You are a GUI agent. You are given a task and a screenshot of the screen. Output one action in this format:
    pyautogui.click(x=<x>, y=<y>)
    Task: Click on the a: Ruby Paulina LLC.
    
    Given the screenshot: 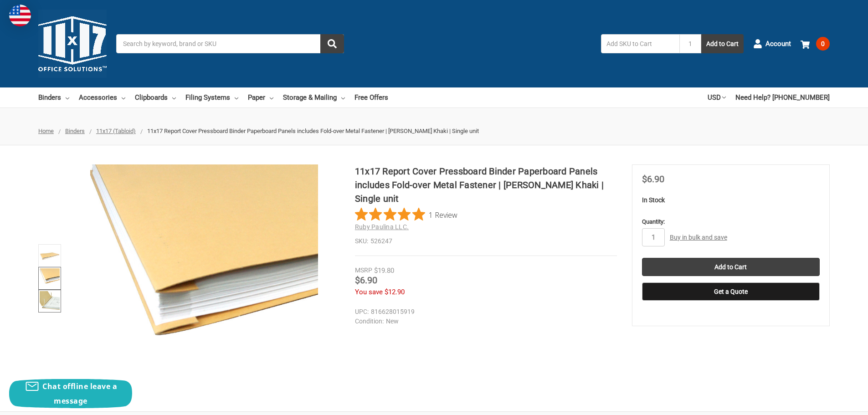 What is the action you would take?
    pyautogui.click(x=382, y=226)
    